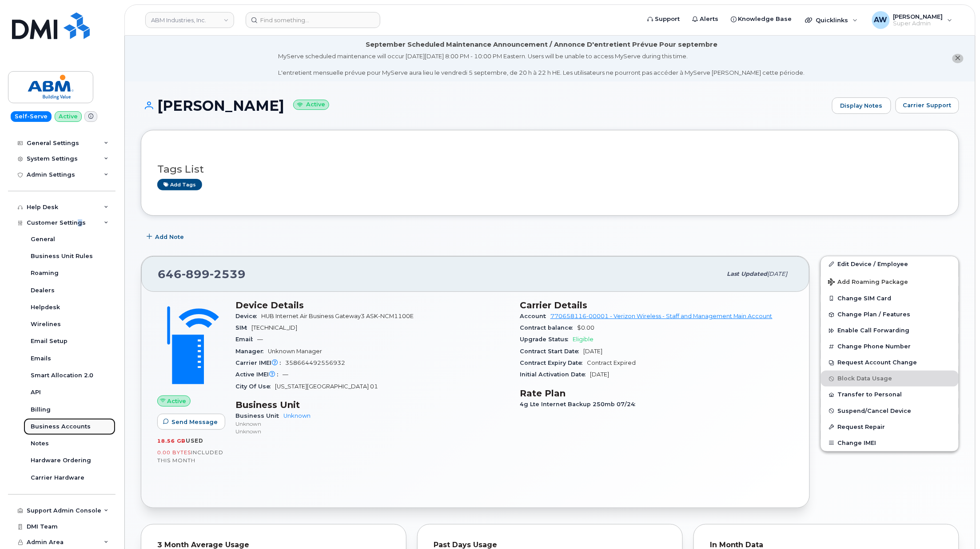 Image resolution: width=980 pixels, height=549 pixels. I want to click on button: Transfer to Personal, so click(890, 395).